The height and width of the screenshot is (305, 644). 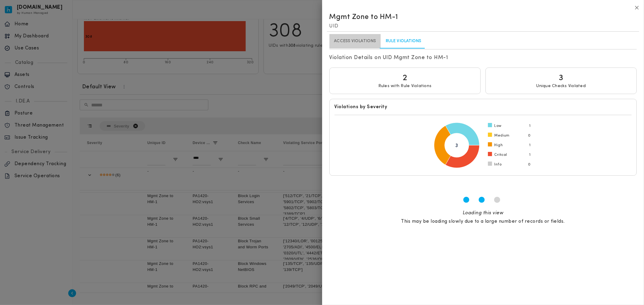 I want to click on a: Rule Violations, so click(x=403, y=41).